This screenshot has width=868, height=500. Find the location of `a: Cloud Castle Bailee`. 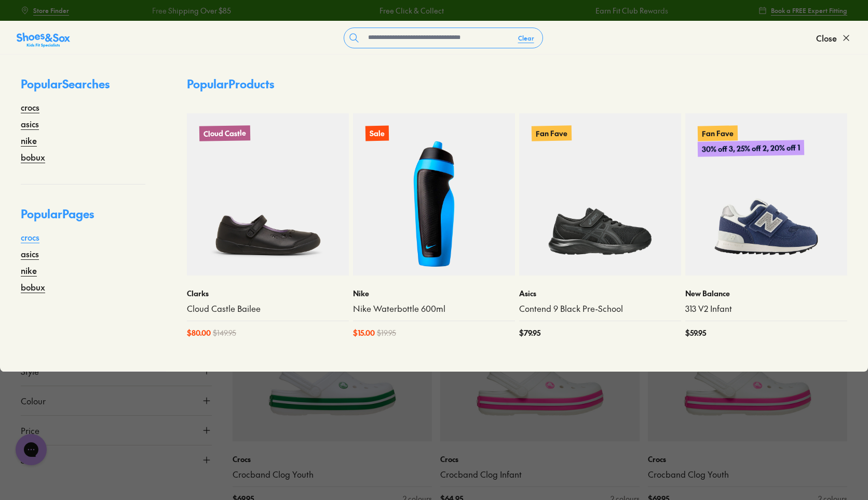

a: Cloud Castle Bailee is located at coordinates (268, 309).